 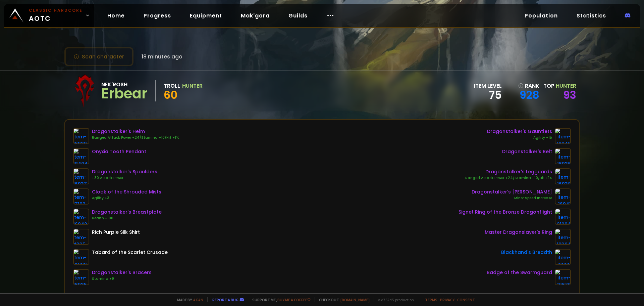 I want to click on img: item-19384, so click(x=563, y=237).